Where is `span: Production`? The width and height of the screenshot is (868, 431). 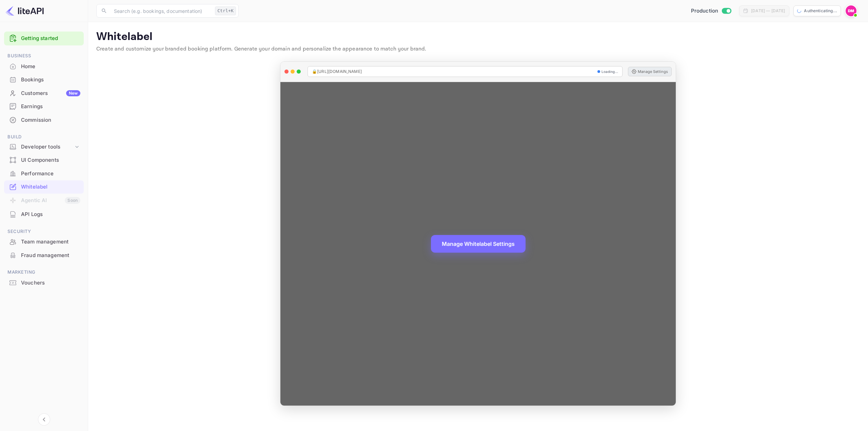
span: Production is located at coordinates (705, 11).